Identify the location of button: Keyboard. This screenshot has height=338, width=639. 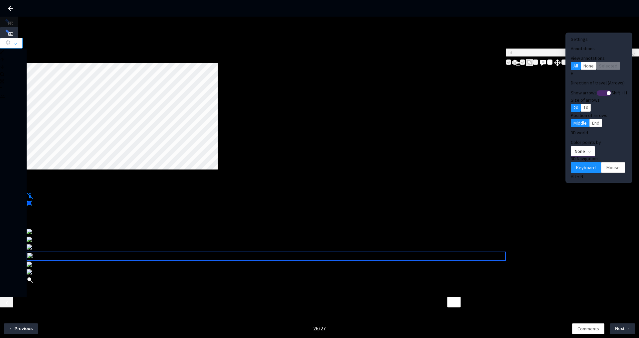
(585, 168).